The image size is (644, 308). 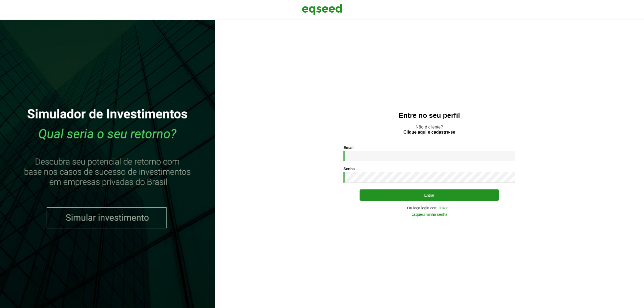 What do you see at coordinates (322, 9) in the screenshot?
I see `img: EqSeed Logo` at bounding box center [322, 9].